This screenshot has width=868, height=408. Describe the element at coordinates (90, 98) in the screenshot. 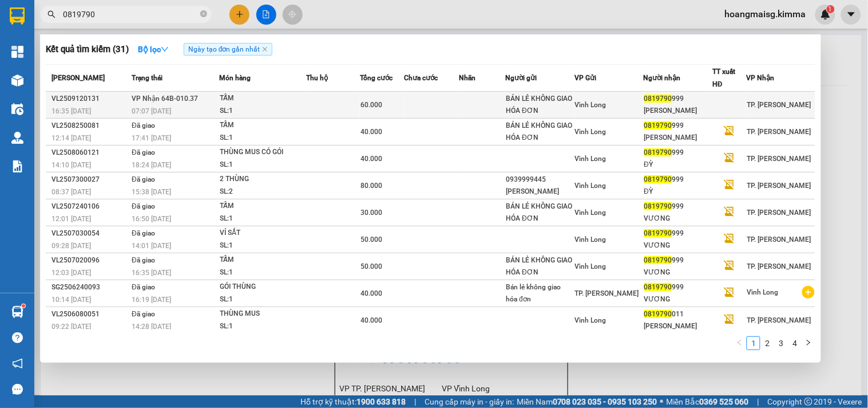

I see `div: VL2509120131` at that location.